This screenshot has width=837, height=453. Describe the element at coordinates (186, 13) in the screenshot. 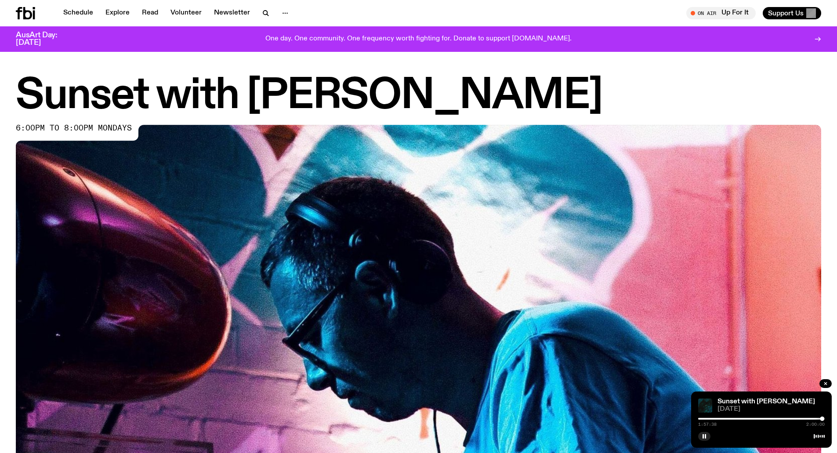

I see `a: Volunteer` at that location.